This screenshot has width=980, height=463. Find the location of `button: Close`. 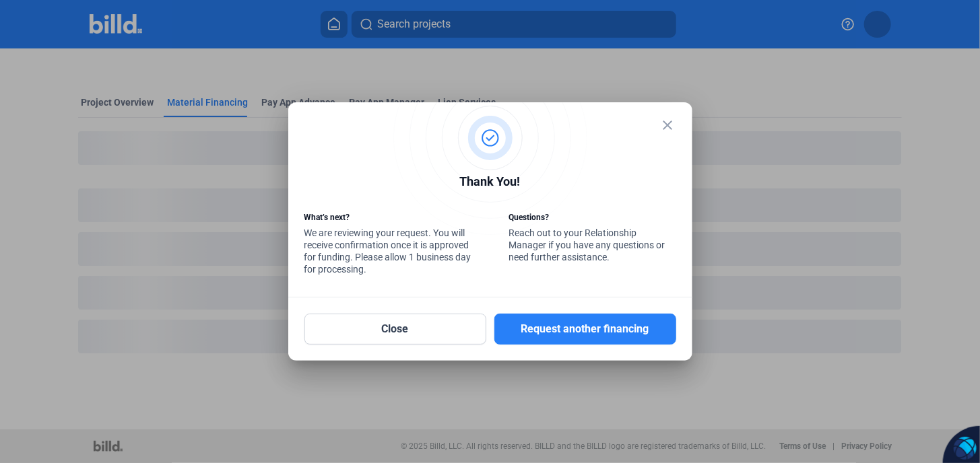

button: Close is located at coordinates (395, 329).